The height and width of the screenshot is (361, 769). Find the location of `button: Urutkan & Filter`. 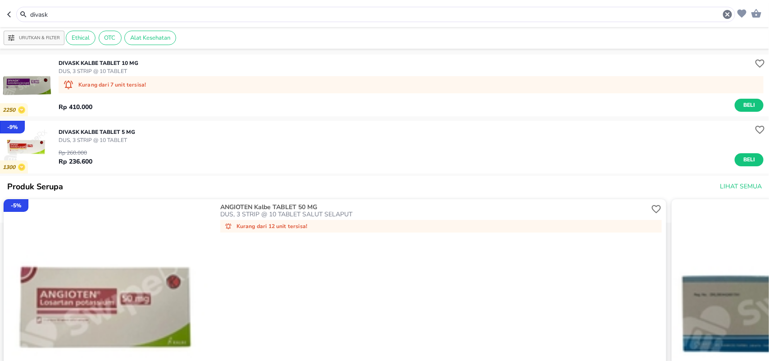

button: Urutkan & Filter is located at coordinates (34, 38).